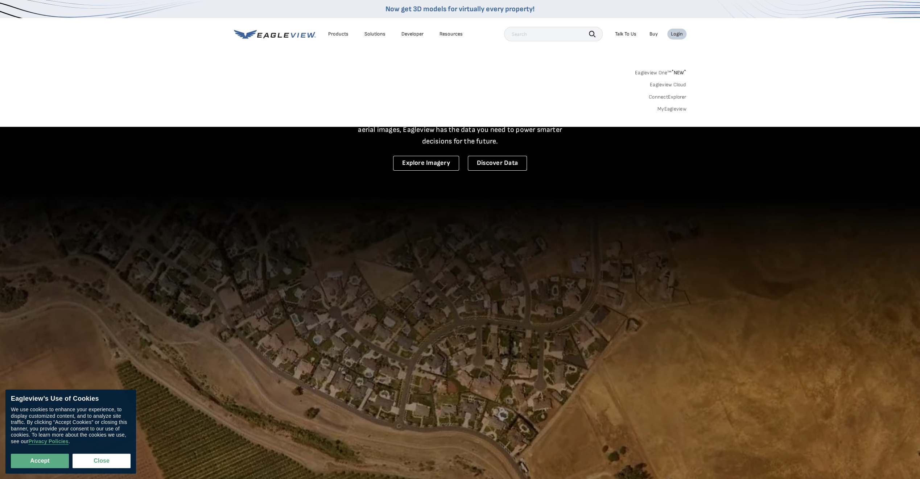 The width and height of the screenshot is (920, 479). I want to click on a: Developer, so click(412, 34).